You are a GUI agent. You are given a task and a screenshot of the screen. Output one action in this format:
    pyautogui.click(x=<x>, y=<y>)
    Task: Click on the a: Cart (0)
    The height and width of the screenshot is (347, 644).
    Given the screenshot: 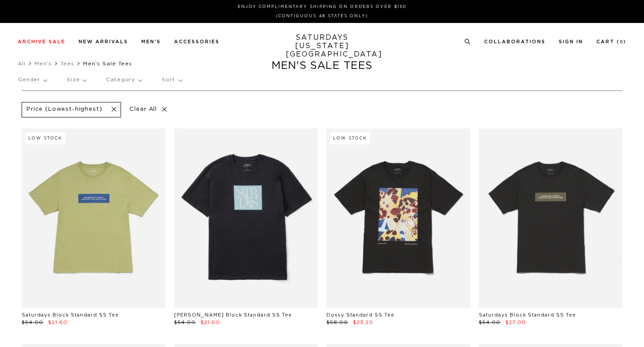 What is the action you would take?
    pyautogui.click(x=612, y=41)
    